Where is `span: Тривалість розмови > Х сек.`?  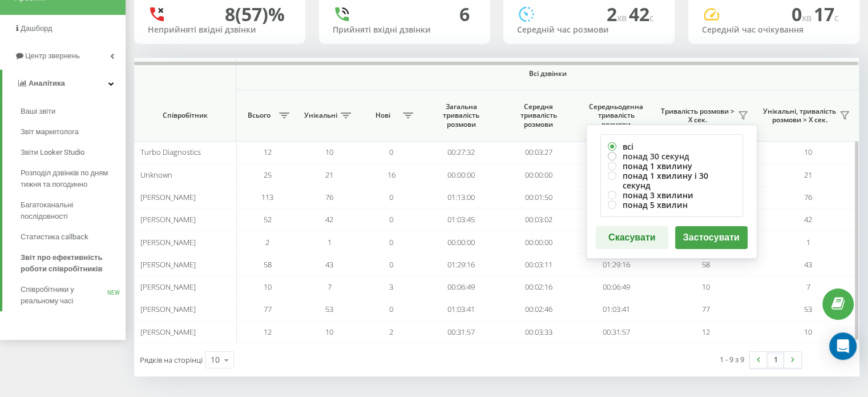 span: Тривалість розмови > Х сек. is located at coordinates (697, 115).